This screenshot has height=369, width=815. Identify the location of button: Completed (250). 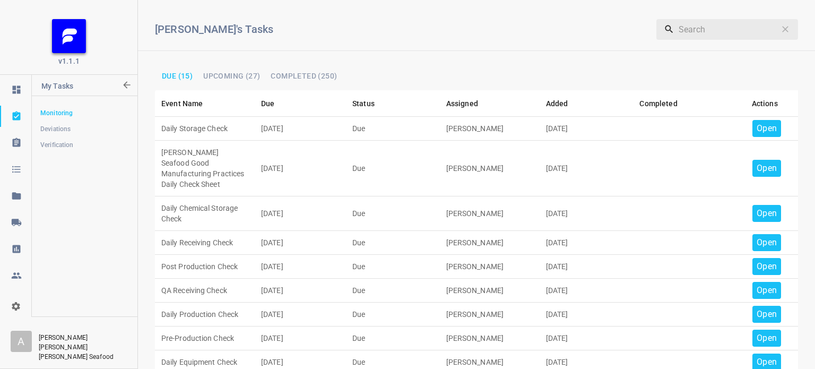
(303, 76).